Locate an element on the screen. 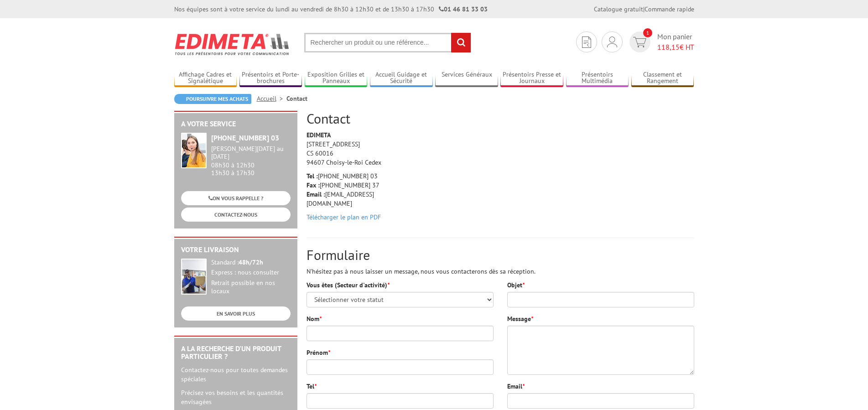 The image size is (868, 410). h2: Votre livraison is located at coordinates (236, 250).